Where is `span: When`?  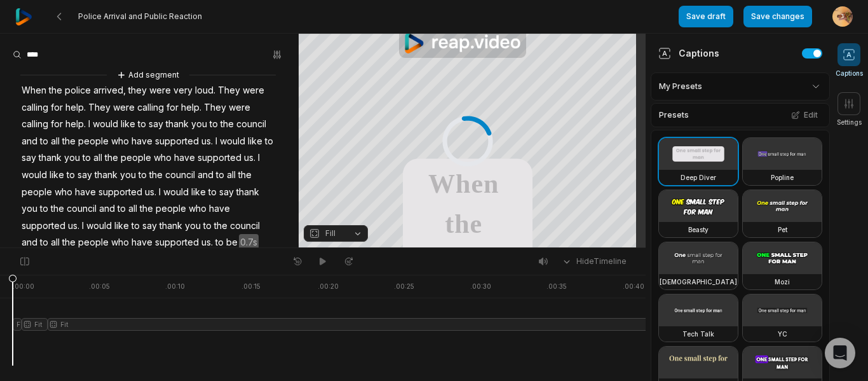 span: When is located at coordinates (34, 90).